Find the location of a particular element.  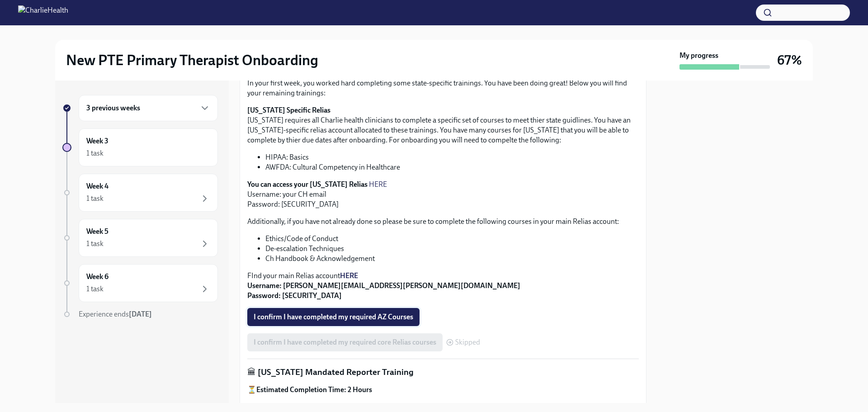

p: FInd your main Relias account is located at coordinates (443, 286).